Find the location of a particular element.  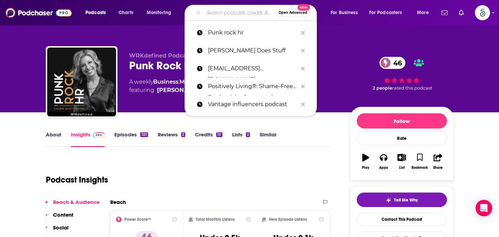

p: Reach & Audience is located at coordinates (76, 202).